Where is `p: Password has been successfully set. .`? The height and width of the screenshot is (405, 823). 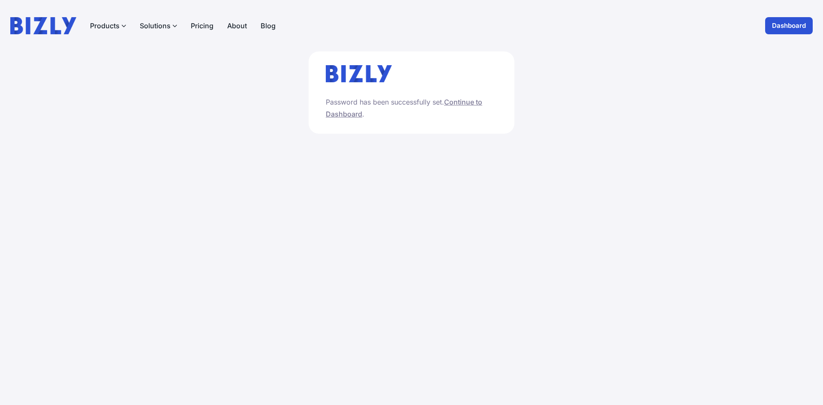
p: Password has been successfully set. . is located at coordinates (412, 108).